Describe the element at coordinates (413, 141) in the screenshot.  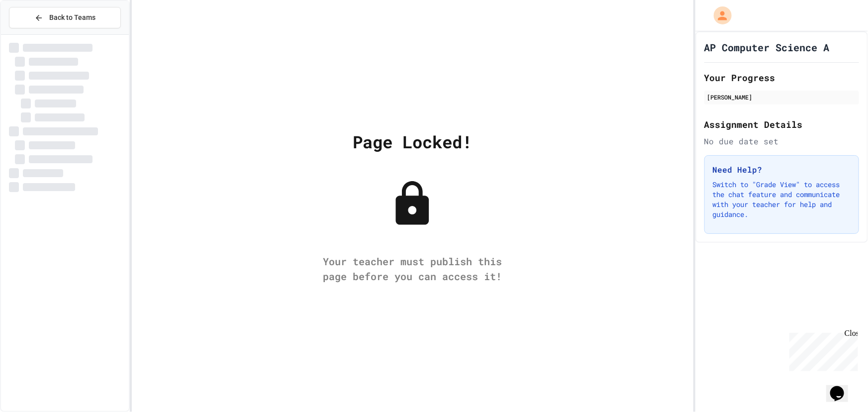
I see `div: Page Locked!` at that location.